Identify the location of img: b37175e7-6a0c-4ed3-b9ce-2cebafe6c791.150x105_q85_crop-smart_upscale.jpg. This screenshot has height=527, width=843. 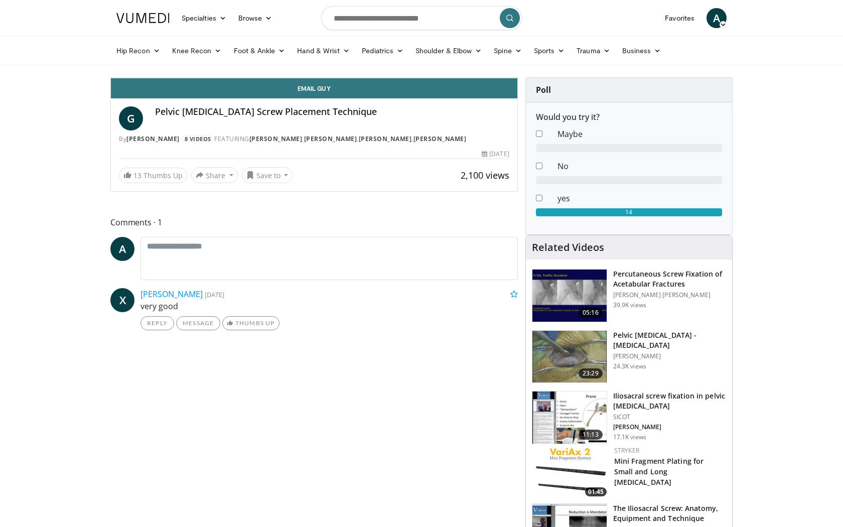
(571, 472).